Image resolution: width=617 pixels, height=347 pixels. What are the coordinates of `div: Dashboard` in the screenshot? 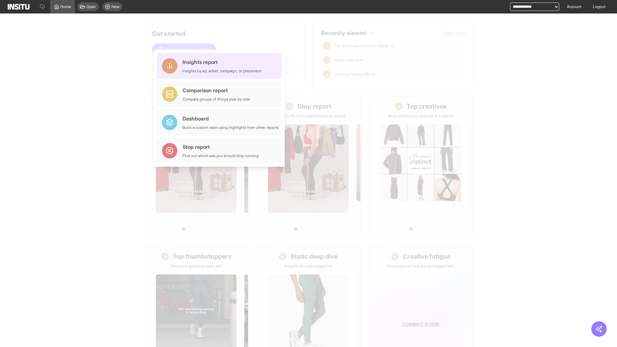 It's located at (231, 118).